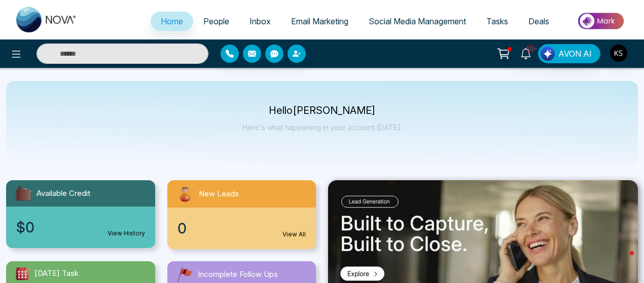 This screenshot has height=283, width=644. Describe the element at coordinates (320, 21) in the screenshot. I see `a: Email Marketing` at that location.